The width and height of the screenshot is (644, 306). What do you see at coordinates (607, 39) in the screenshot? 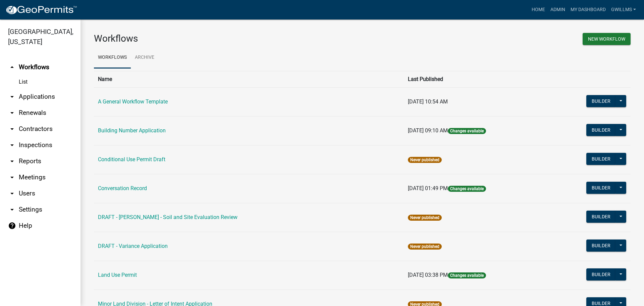
I see `button: New Workflow` at bounding box center [607, 39].